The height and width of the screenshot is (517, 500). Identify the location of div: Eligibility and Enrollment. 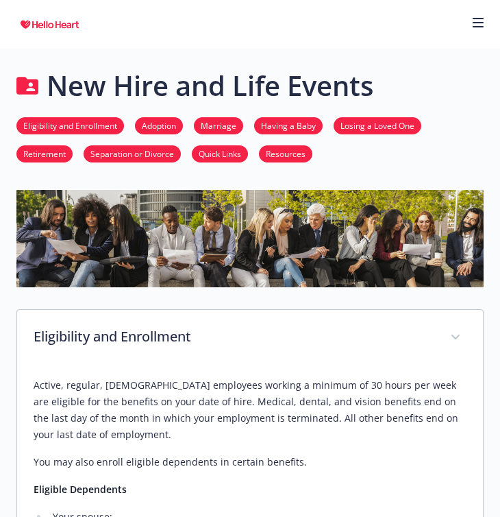
(250, 338).